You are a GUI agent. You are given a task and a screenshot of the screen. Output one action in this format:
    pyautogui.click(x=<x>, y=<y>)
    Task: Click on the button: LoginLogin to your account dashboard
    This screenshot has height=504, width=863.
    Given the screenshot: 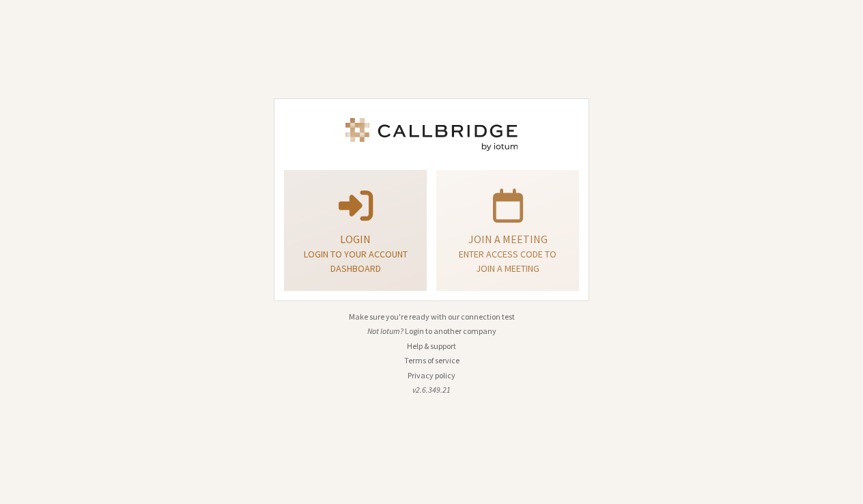 What is the action you would take?
    pyautogui.click(x=356, y=230)
    